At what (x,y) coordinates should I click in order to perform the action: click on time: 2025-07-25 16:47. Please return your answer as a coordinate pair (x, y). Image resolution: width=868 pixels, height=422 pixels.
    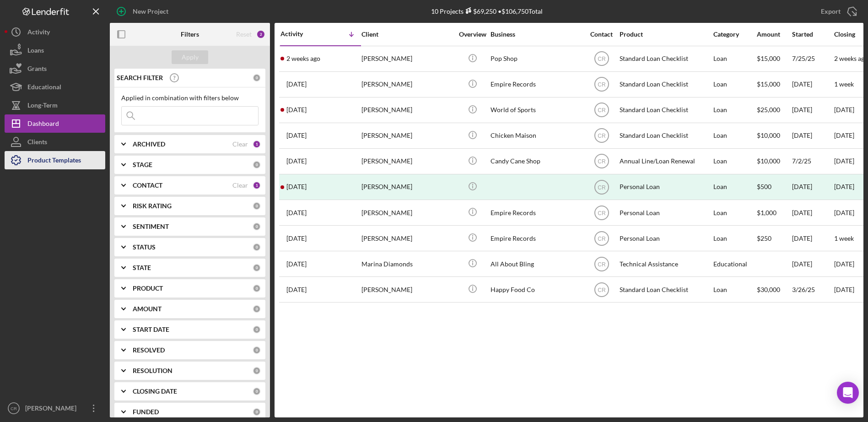
    Looking at the image, I should click on (296, 135).